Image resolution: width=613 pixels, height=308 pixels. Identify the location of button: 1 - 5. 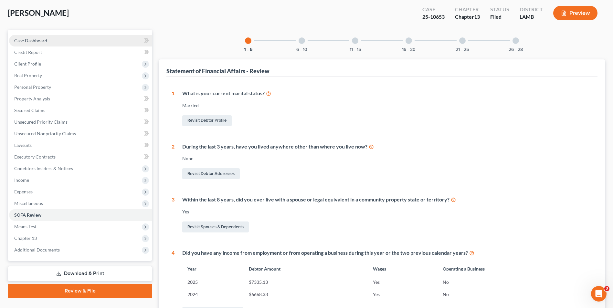
(248, 50).